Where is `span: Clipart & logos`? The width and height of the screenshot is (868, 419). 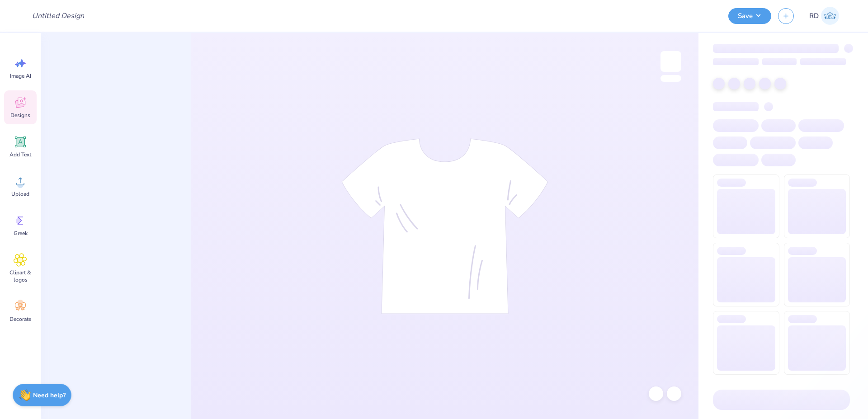
span: Clipart & logos is located at coordinates (21, 276).